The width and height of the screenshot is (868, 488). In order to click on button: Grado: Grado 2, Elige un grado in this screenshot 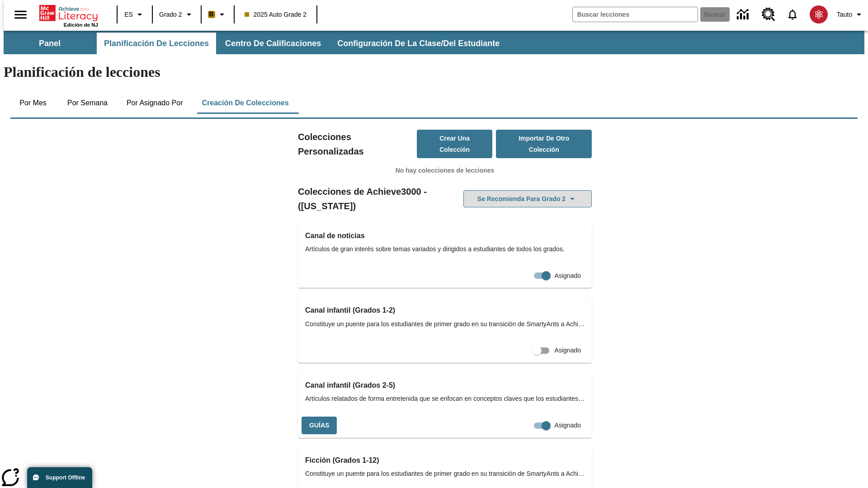, I will do `click(177, 15)`.